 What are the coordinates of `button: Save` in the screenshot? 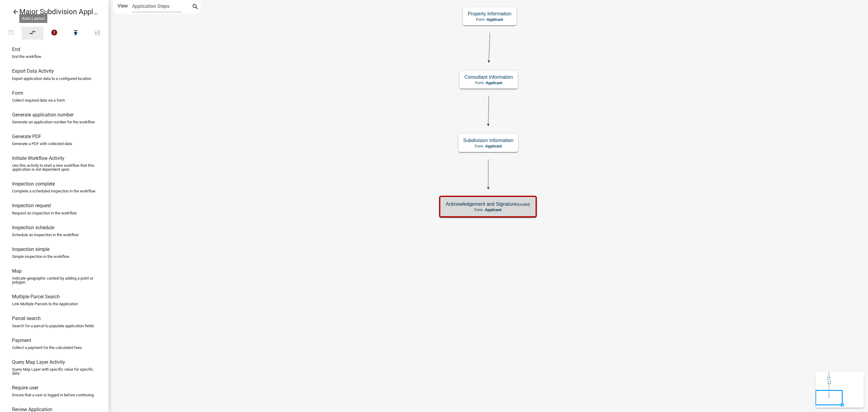 It's located at (98, 33).